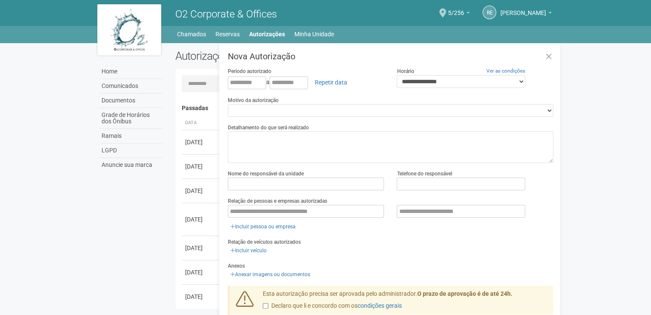 This screenshot has height=315, width=651. What do you see at coordinates (191, 34) in the screenshot?
I see `a: Chamados` at bounding box center [191, 34].